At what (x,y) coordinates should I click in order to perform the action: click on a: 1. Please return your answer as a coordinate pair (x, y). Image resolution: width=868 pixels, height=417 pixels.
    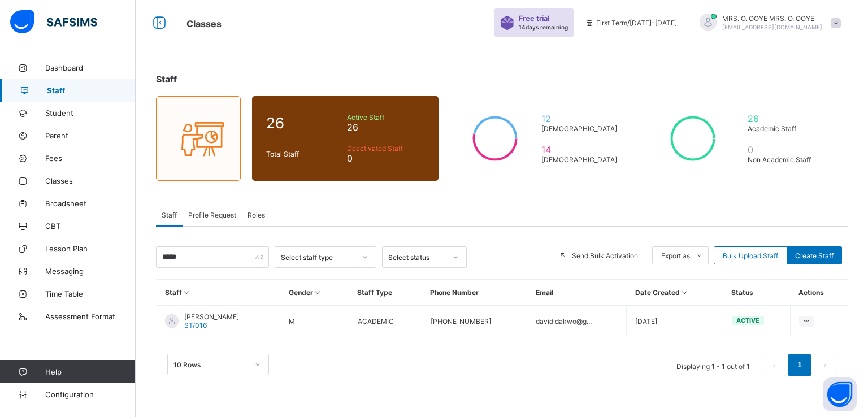
    Looking at the image, I should click on (800, 365).